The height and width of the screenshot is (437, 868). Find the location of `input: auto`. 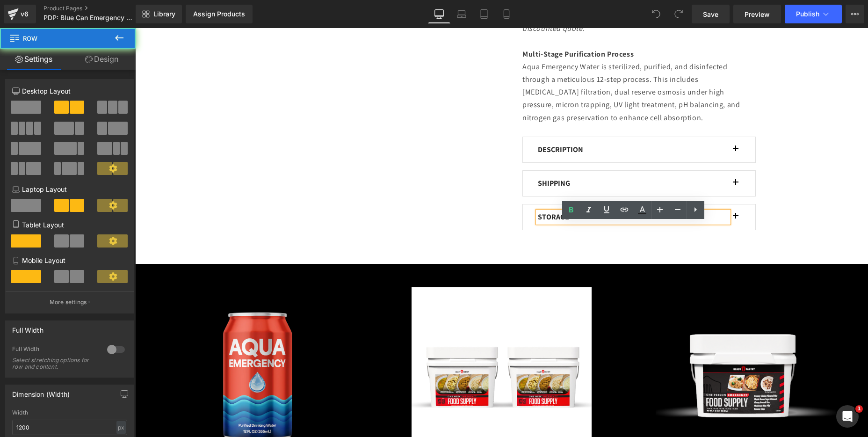

input: auto is located at coordinates (69, 427).